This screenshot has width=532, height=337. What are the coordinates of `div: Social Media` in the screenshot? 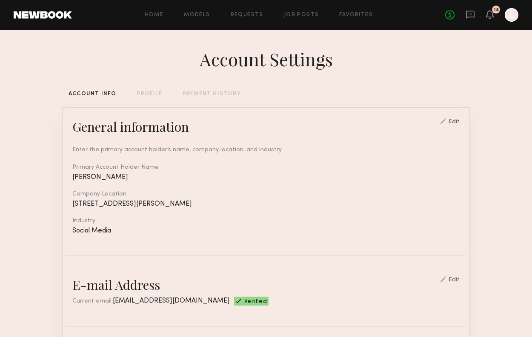 It's located at (266, 231).